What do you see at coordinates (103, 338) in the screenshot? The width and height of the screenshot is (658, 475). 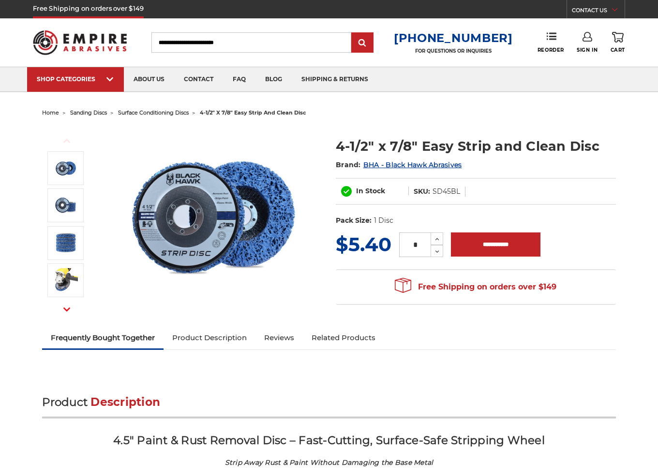 I see `a: Frequently Bought Together` at bounding box center [103, 338].